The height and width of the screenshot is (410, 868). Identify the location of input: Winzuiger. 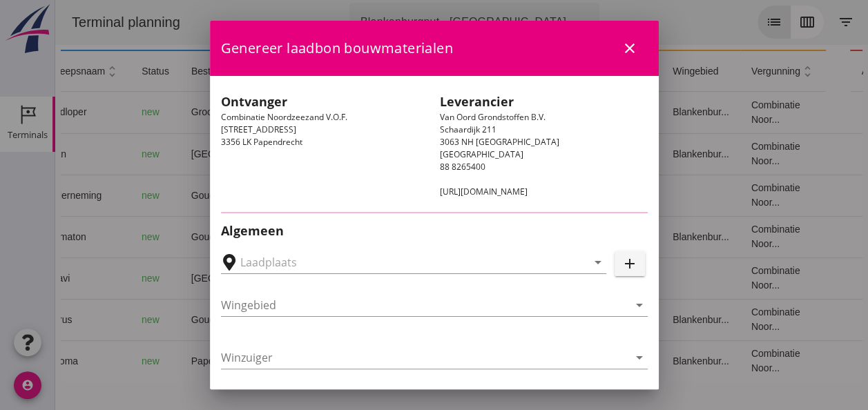
(424, 357).